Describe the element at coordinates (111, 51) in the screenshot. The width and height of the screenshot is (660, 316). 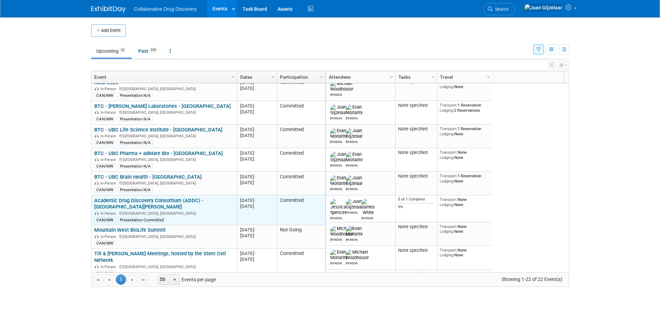
I see `a: Upcoming22` at that location.